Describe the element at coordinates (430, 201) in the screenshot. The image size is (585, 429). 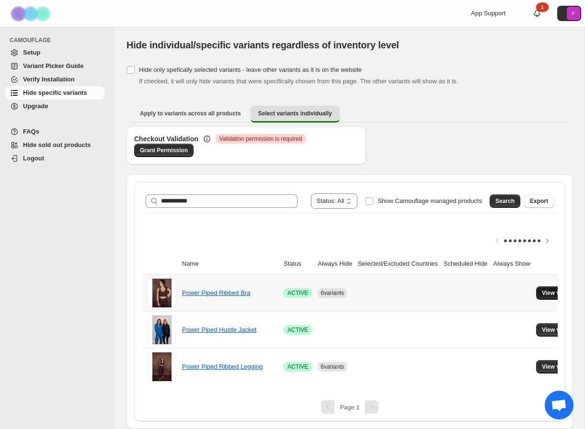
I see `span: Show Camouflage managed products` at that location.